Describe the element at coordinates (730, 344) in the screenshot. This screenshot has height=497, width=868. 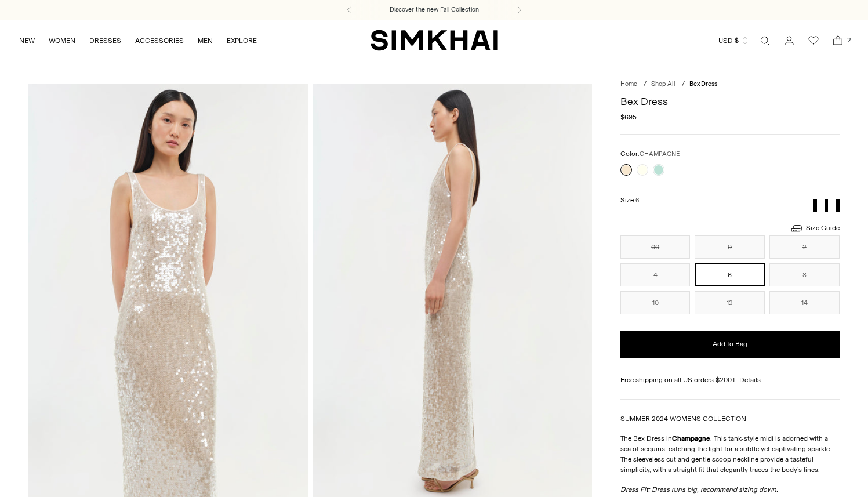
I see `span: Add to Bag` at that location.